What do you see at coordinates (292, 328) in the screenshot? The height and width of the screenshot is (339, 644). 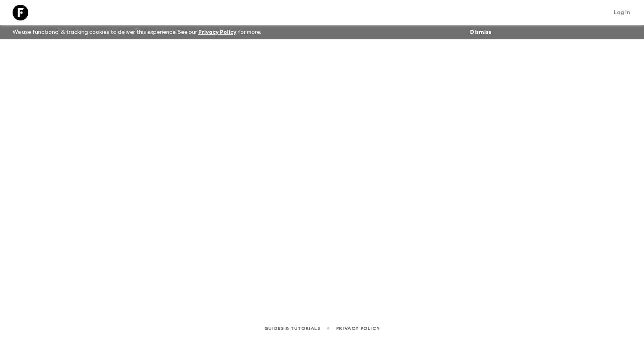 I see `a: Guides & Tutorials` at bounding box center [292, 328].